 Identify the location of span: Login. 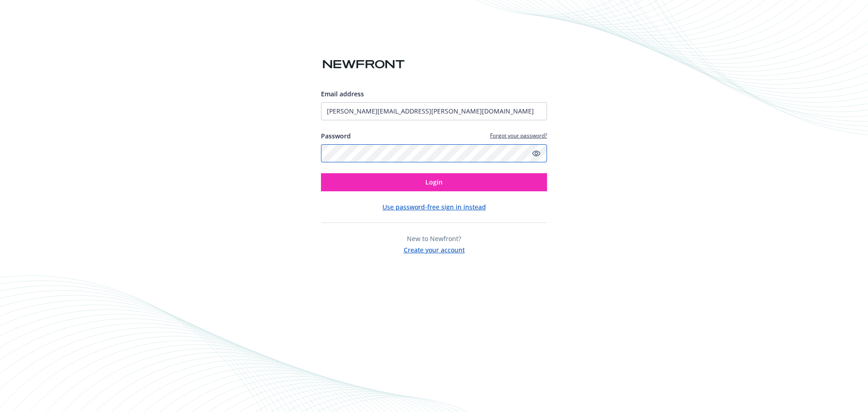
(434, 182).